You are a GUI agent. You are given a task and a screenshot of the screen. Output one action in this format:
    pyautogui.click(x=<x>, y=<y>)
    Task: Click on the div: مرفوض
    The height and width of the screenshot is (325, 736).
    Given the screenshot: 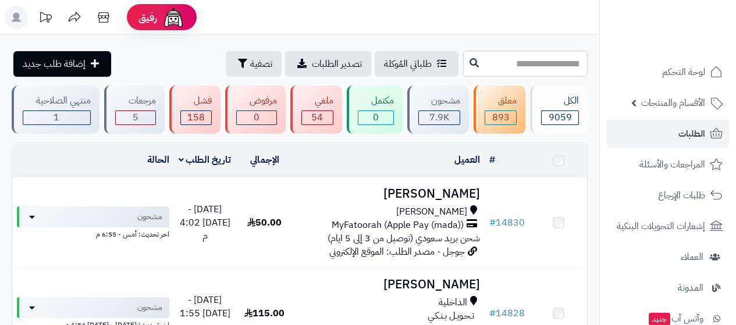 What is the action you would take?
    pyautogui.click(x=256, y=101)
    